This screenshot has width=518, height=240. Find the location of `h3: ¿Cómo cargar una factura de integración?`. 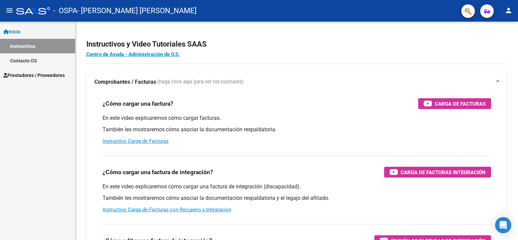

h3: ¿Cómo cargar una factura de integración? is located at coordinates (158, 172).